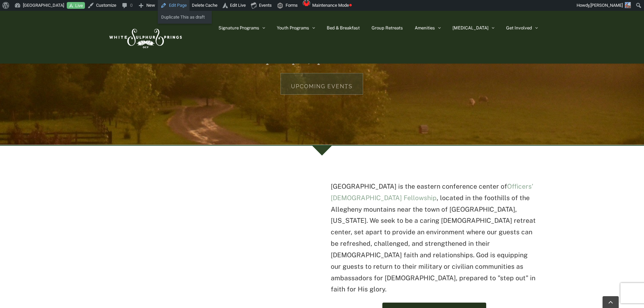 This screenshot has height=308, width=644. Describe the element at coordinates (387, 28) in the screenshot. I see `a: Group Retreats` at that location.